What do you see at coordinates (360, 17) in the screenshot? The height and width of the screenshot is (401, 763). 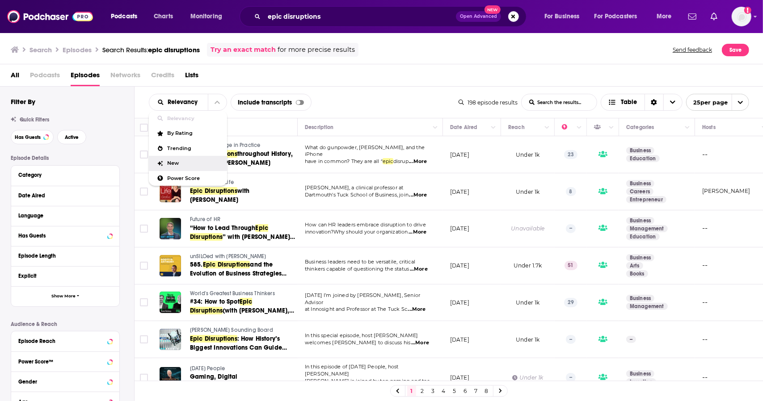 I see `input: Search podcasts, credits, & more...` at bounding box center [360, 17].